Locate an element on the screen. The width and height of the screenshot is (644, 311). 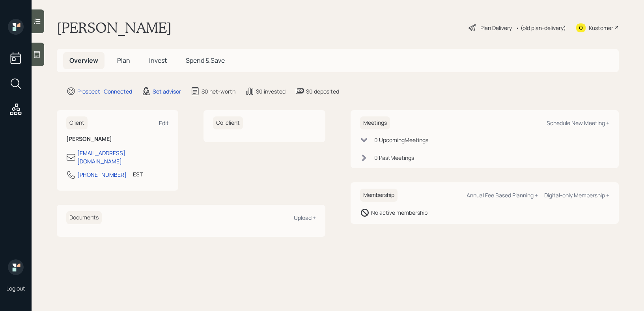
div: Prospect · Connected is located at coordinates (105, 91).